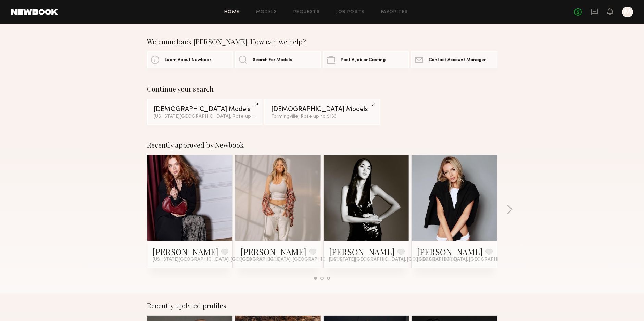  Describe the element at coordinates (272, 60) in the screenshot. I see `span: Search For Models` at that location.